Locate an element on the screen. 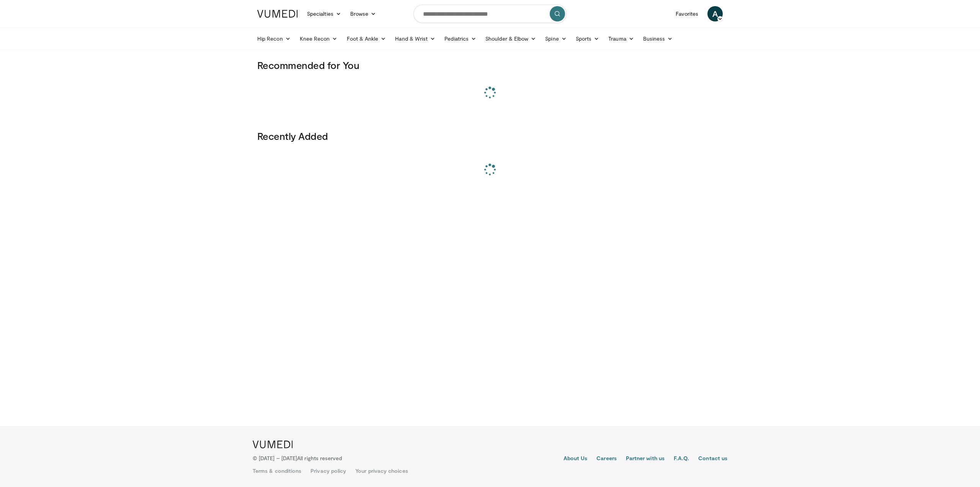 This screenshot has height=487, width=980. a: Partner with us is located at coordinates (645, 458).